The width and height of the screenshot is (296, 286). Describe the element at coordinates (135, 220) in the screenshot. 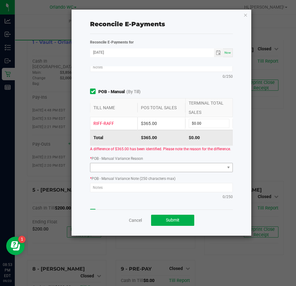

I see `a: Cancel` at that location.